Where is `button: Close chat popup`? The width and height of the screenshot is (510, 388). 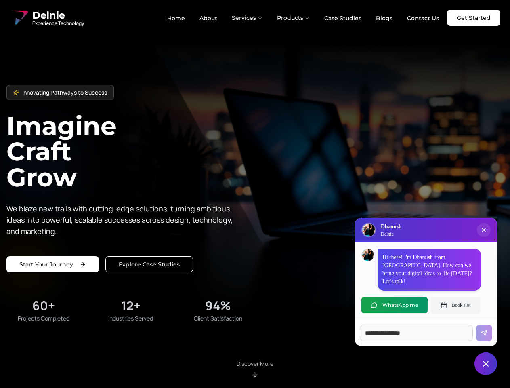
button: Close chat popup is located at coordinates (484, 230).